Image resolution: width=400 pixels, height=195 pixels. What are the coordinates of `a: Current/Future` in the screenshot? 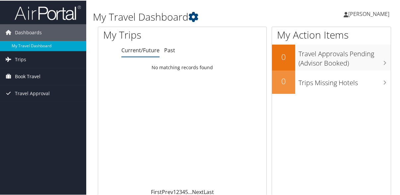 It's located at (140, 49).